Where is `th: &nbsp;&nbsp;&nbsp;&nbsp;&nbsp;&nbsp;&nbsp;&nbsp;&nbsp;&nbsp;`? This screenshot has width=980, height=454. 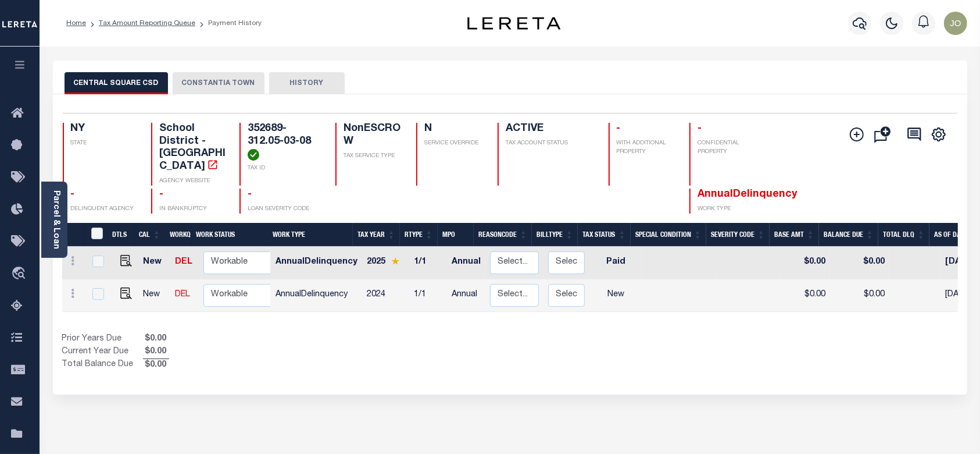
th: &nbsp;&nbsp;&nbsp;&nbsp;&nbsp;&nbsp;&nbsp;&nbsp;&nbsp;&nbsp; is located at coordinates (74, 235).